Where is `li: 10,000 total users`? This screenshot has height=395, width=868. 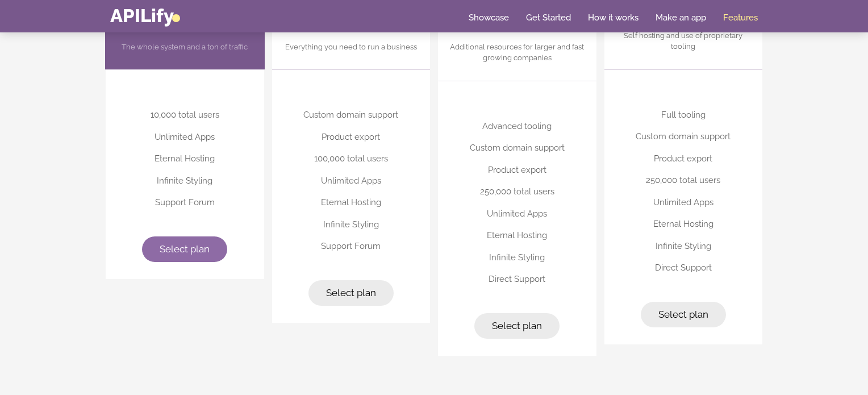
li: 10,000 total users is located at coordinates (185, 115).